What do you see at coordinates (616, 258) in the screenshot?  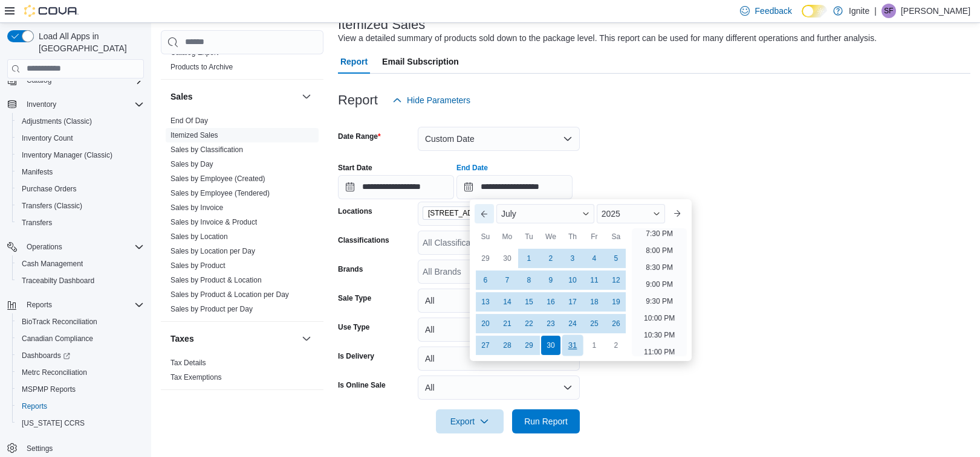 I see `div: day-5` at bounding box center [616, 258].